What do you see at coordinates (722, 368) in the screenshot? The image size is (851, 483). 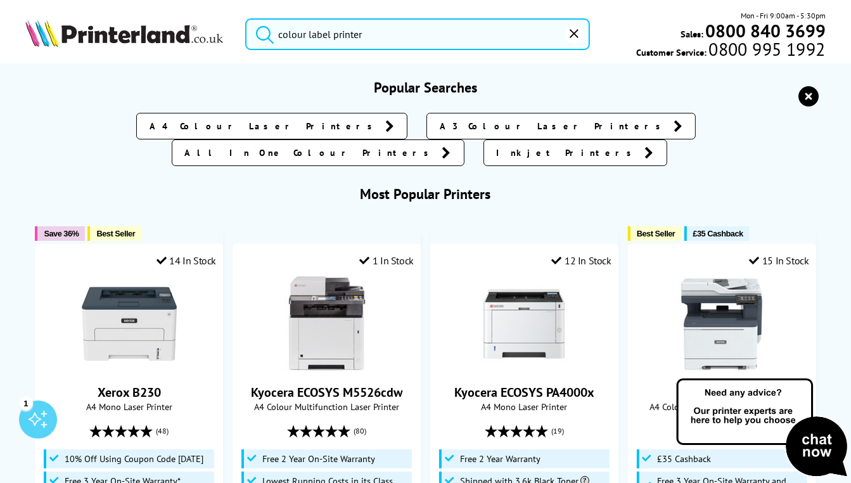 I see `a: Xerox C325` at bounding box center [722, 368].